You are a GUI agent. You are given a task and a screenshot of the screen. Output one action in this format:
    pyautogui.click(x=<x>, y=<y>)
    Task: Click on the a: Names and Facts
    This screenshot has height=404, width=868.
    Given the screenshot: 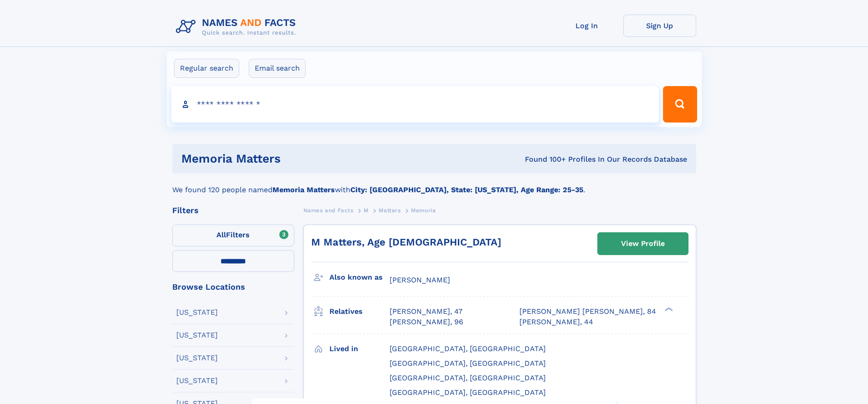 What is the action you would take?
    pyautogui.click(x=329, y=210)
    